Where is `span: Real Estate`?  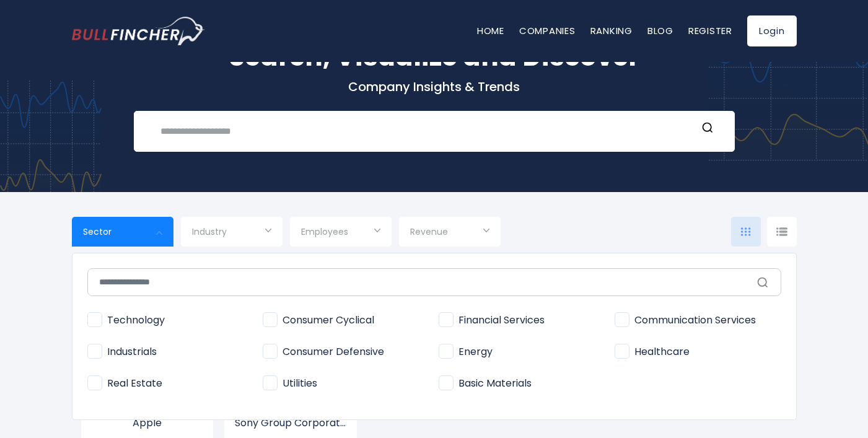
span: Real Estate is located at coordinates (125, 384).